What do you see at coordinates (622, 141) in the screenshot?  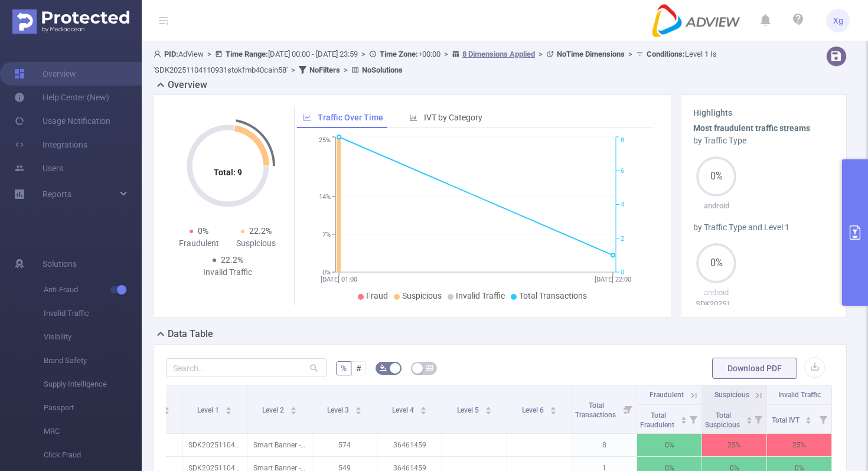 I see `tspan: 8` at bounding box center [622, 141].